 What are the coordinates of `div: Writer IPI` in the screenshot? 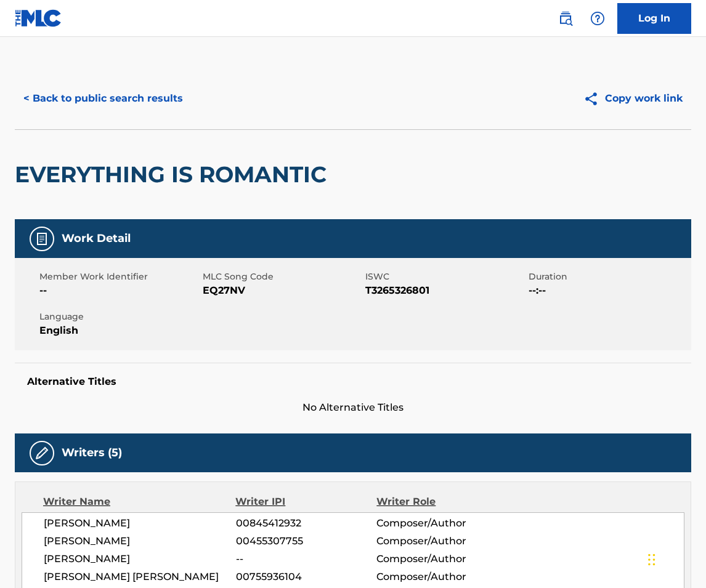 It's located at (305, 502).